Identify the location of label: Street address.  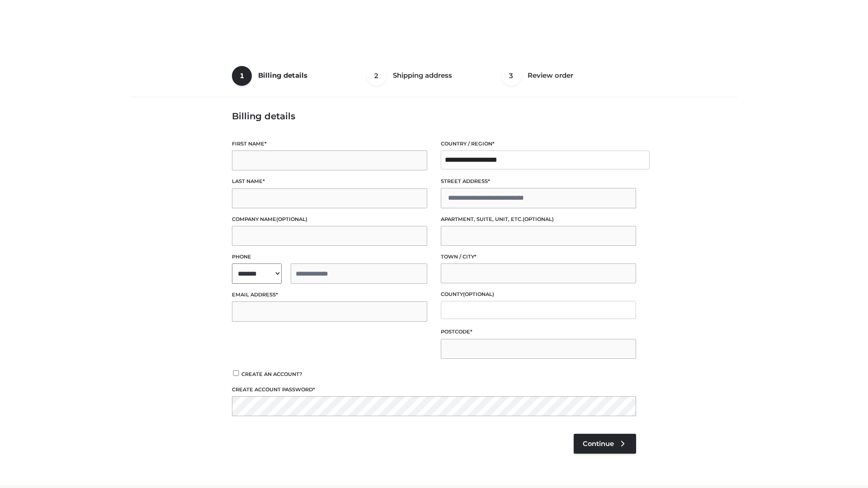
(539, 181).